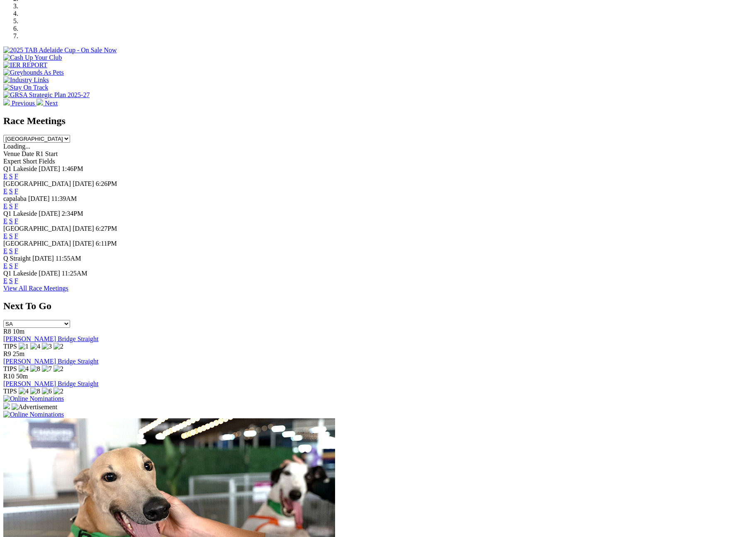 This screenshot has width=756, height=537. What do you see at coordinates (24, 346) in the screenshot?
I see `img: 1` at bounding box center [24, 346].